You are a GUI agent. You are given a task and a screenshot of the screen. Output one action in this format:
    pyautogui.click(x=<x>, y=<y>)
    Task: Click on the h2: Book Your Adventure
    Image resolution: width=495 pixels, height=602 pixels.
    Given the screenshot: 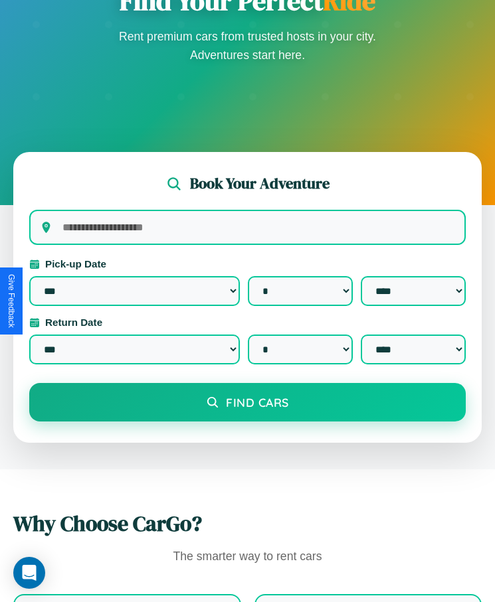 What is the action you would take?
    pyautogui.click(x=260, y=183)
    